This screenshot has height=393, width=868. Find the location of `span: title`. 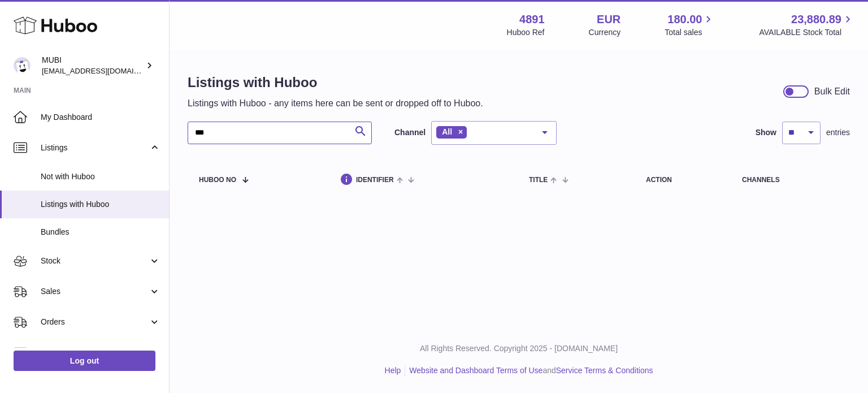

span: title is located at coordinates (538, 180).